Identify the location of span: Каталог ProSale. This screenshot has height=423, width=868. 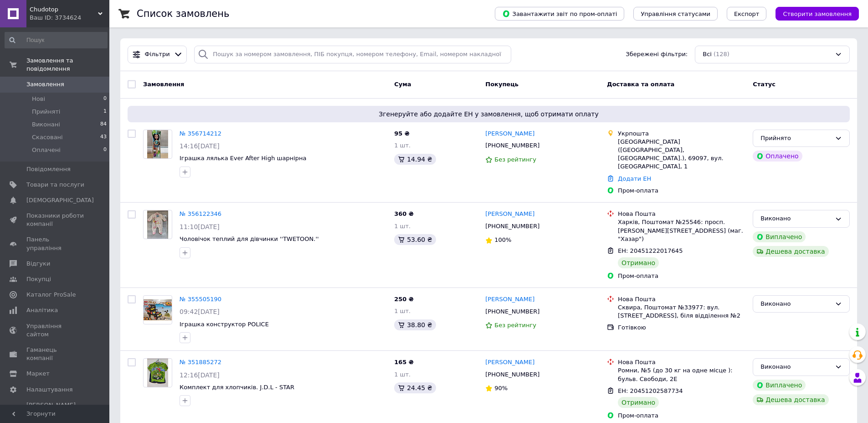
(51, 295).